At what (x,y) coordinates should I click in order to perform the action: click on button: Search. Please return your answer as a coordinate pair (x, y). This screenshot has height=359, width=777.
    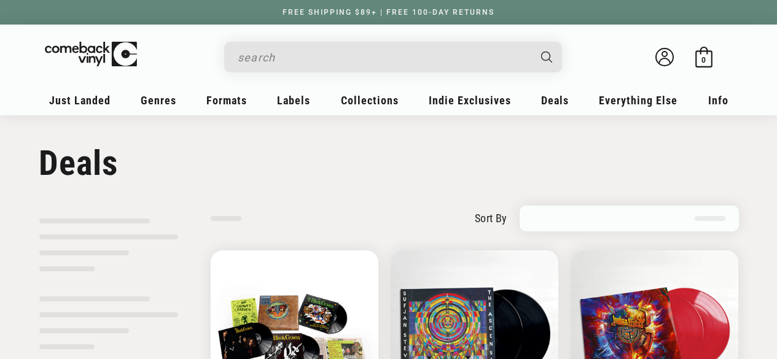
    Looking at the image, I should click on (547, 57).